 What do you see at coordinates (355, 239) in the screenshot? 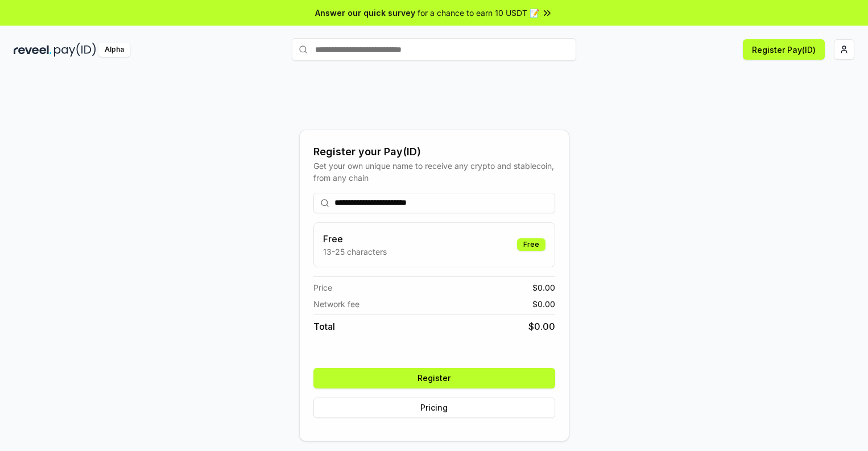
I see `h3: Free` at bounding box center [355, 239].